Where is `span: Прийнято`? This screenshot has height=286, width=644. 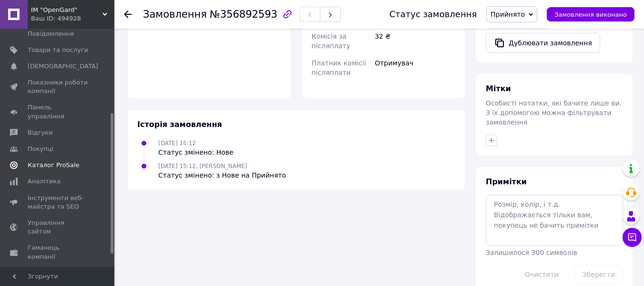 span: Прийнято is located at coordinates (508, 15).